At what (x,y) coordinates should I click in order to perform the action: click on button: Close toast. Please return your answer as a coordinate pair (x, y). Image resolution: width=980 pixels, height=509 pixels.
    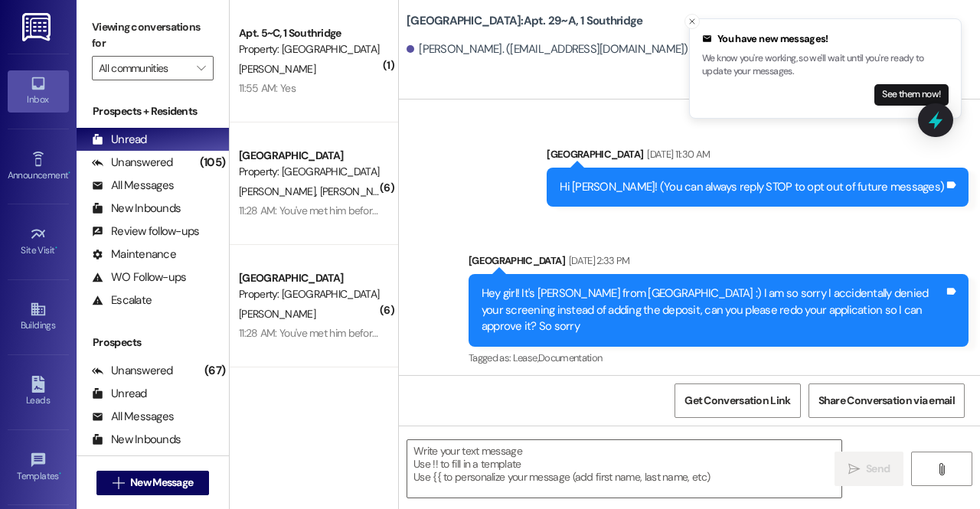
    Looking at the image, I should click on (692, 21).